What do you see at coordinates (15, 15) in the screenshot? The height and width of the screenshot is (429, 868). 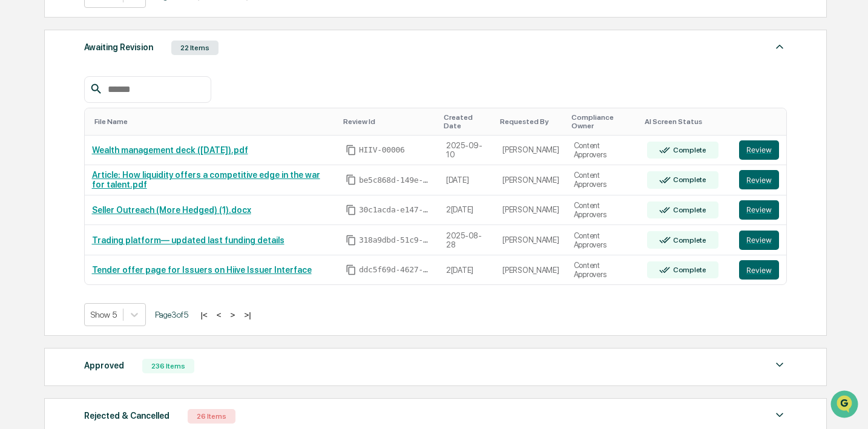 I see `button: Open customer support` at bounding box center [15, 15].